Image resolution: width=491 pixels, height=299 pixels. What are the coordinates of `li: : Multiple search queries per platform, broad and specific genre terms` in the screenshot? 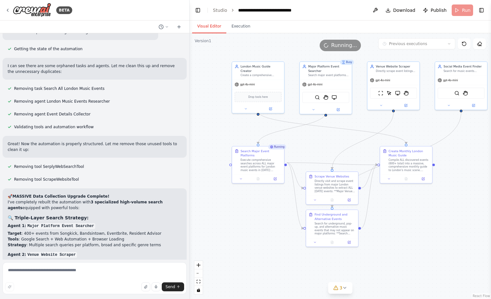 It's located at (95, 245).